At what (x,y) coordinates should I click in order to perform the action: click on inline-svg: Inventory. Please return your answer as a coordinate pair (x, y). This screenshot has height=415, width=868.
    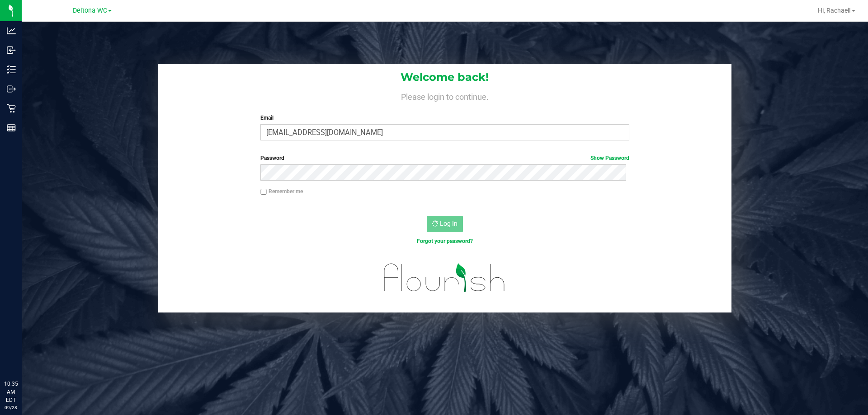
    Looking at the image, I should click on (11, 70).